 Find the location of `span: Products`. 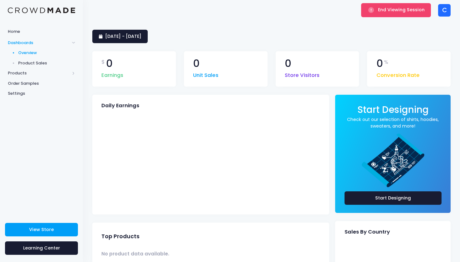

span: Products is located at coordinates (39, 73).